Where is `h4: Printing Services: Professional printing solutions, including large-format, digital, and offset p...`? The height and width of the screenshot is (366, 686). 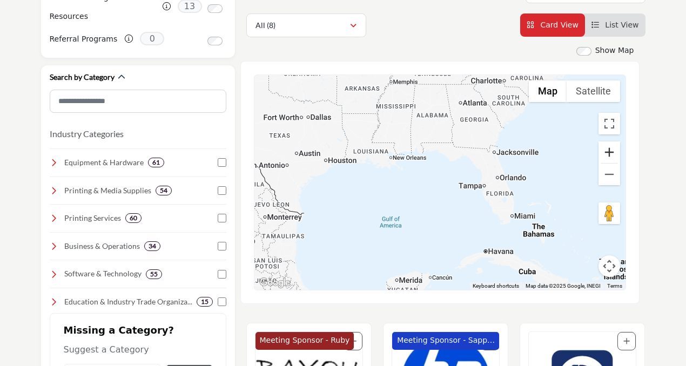
h4: Printing Services: Professional printing solutions, including large-format, digital, and offset p... is located at coordinates (92, 218).